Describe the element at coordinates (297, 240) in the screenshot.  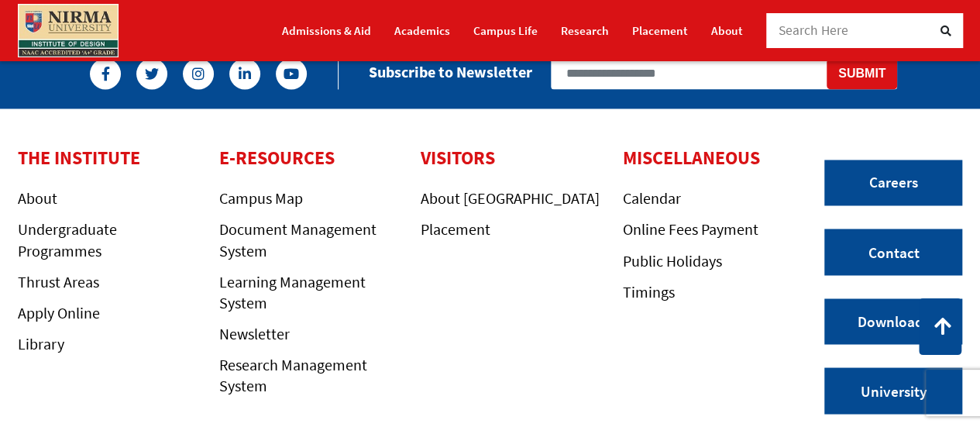
I see `a: Document Management System` at that location.